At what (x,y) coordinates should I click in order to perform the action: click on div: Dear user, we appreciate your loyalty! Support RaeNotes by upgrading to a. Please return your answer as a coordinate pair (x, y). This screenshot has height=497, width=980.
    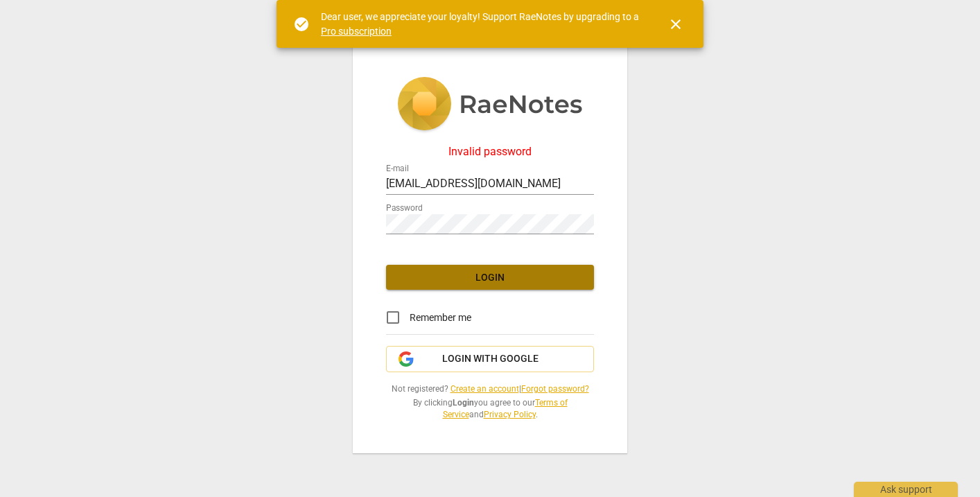
    Looking at the image, I should click on (482, 23).